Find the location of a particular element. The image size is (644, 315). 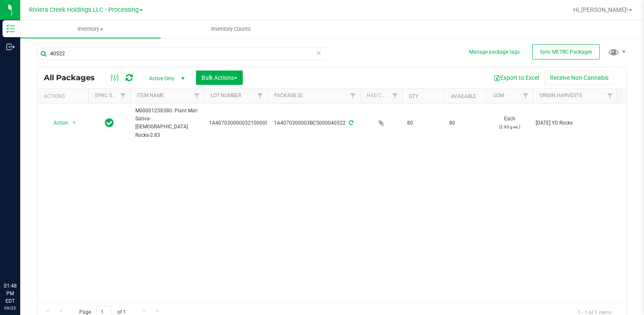

span: All Packages is located at coordinates (73, 77).